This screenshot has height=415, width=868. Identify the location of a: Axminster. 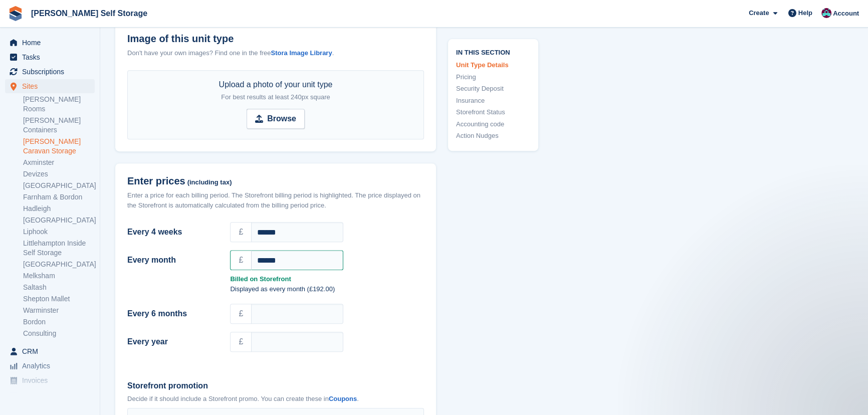
(59, 162).